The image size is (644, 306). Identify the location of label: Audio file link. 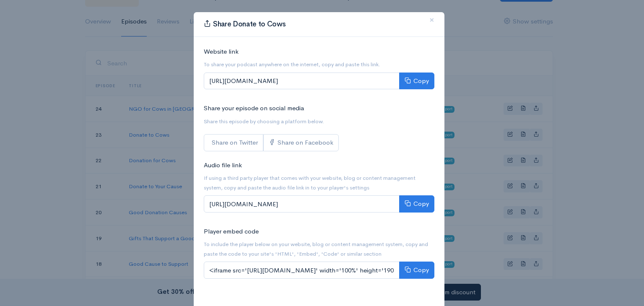
(223, 165).